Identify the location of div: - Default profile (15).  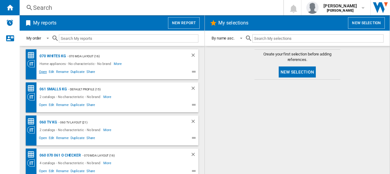
(122, 89).